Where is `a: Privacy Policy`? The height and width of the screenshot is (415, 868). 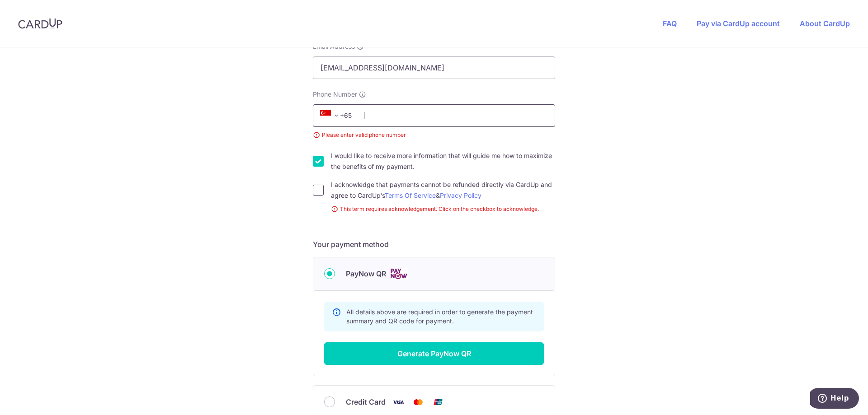
a: Privacy Policy is located at coordinates (460, 195).